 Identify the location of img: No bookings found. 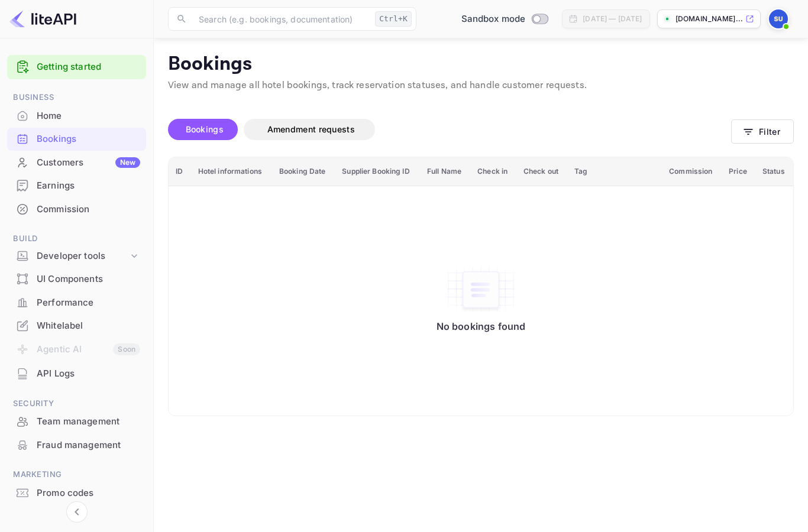
(481, 290).